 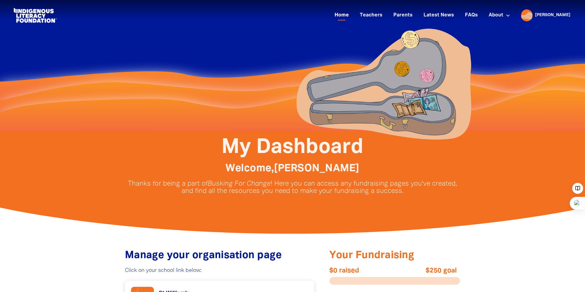 I want to click on p: Thanks for being a part of ! Here you can access any fundraising pages you've created, and find a..., so click(x=293, y=187).